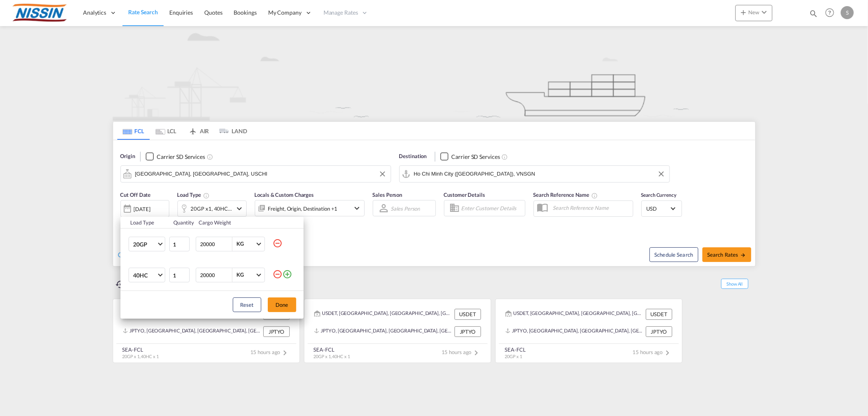 The width and height of the screenshot is (868, 416). What do you see at coordinates (247, 305) in the screenshot?
I see `button: Reset` at bounding box center [247, 305].